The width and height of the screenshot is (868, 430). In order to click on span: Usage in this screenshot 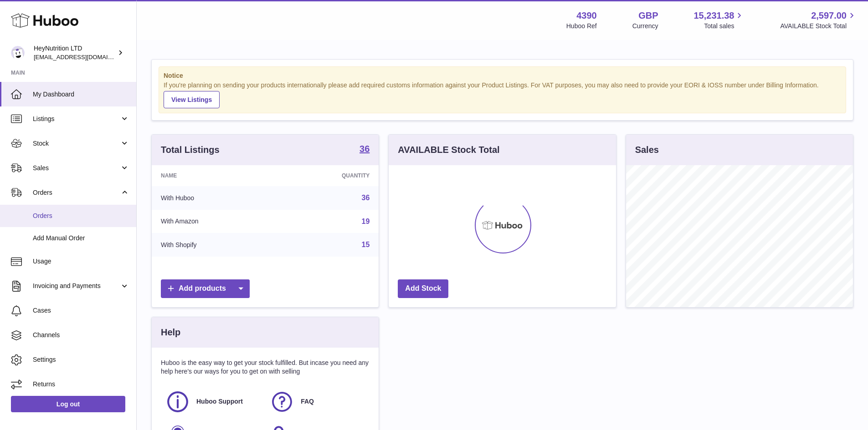, I will do `click(81, 261)`.